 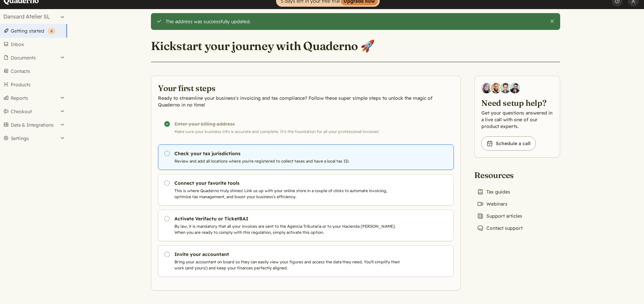 What do you see at coordinates (289, 254) in the screenshot?
I see `h3: Invite your accountant` at bounding box center [289, 254].